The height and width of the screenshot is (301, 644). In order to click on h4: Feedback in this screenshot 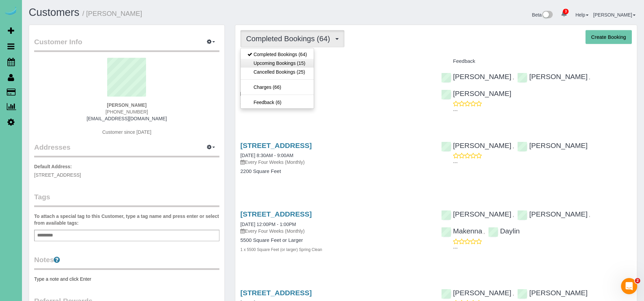, I will do `click(536, 61)`.